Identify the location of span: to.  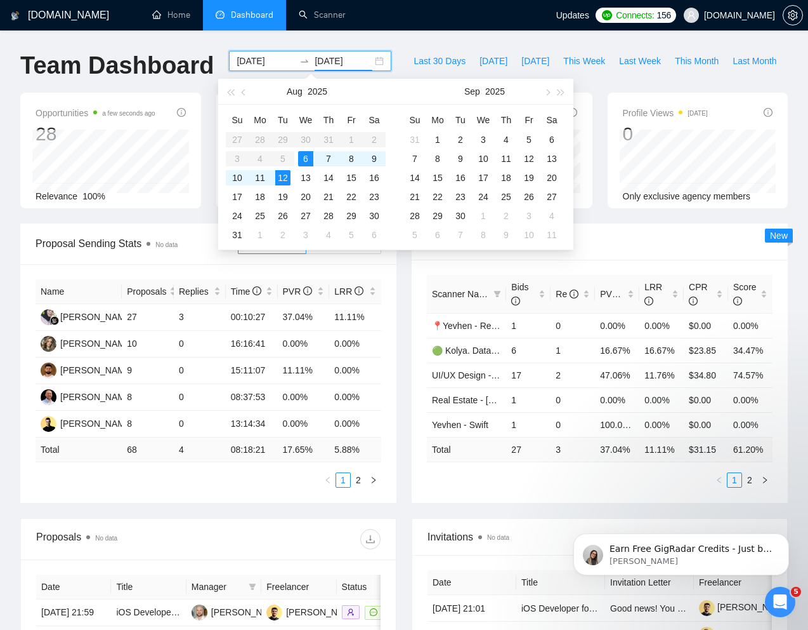
(305, 61).